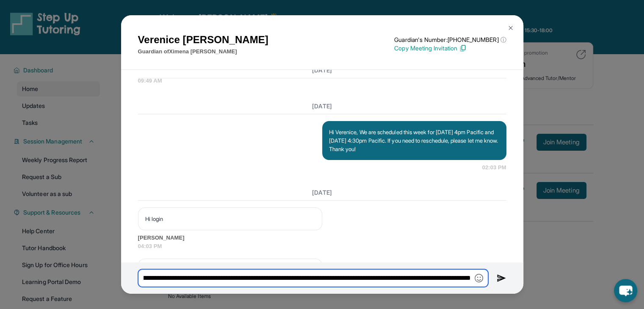  Describe the element at coordinates (230, 219) in the screenshot. I see `p: Hi login` at that location.